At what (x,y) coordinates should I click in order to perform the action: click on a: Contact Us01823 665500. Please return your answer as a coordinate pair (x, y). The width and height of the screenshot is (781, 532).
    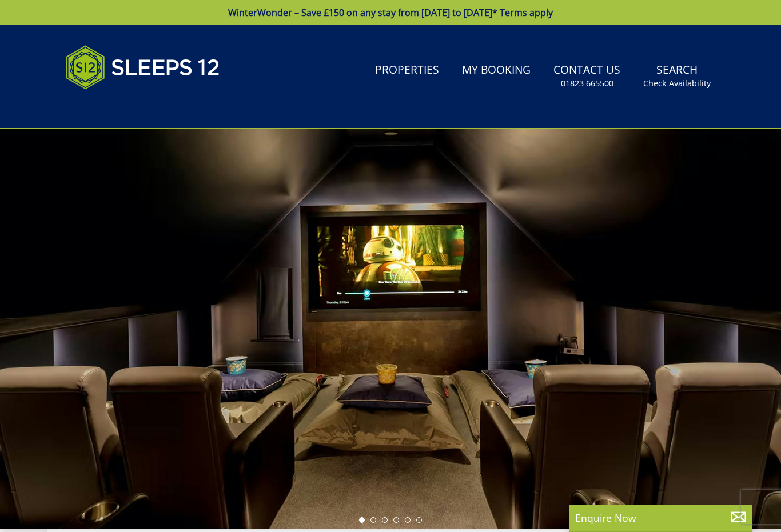
    Looking at the image, I should click on (587, 76).